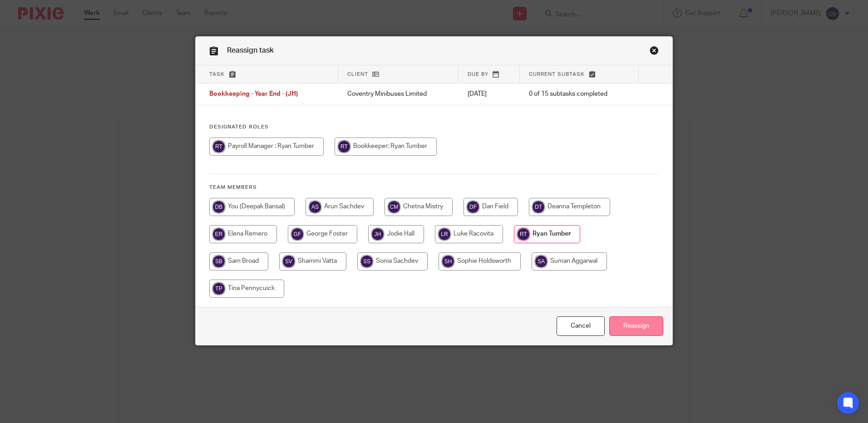 This screenshot has width=868, height=423. Describe the element at coordinates (636, 325) in the screenshot. I see `input: Reassign` at that location.